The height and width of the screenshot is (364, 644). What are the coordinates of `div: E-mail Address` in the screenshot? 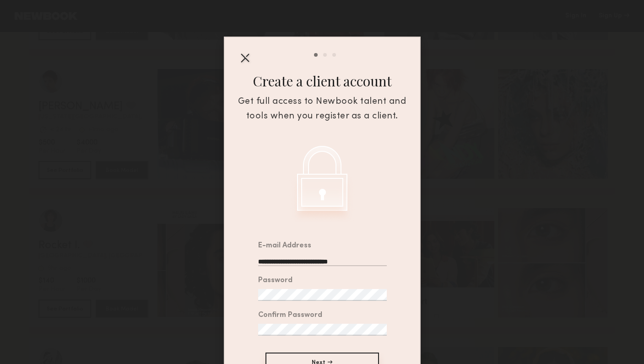 It's located at (285, 246).